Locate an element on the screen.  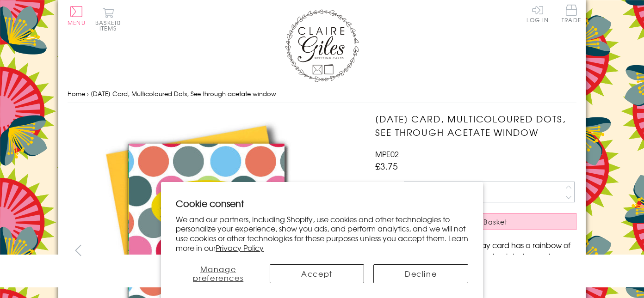
h2: Cookie consent is located at coordinates (322, 204).